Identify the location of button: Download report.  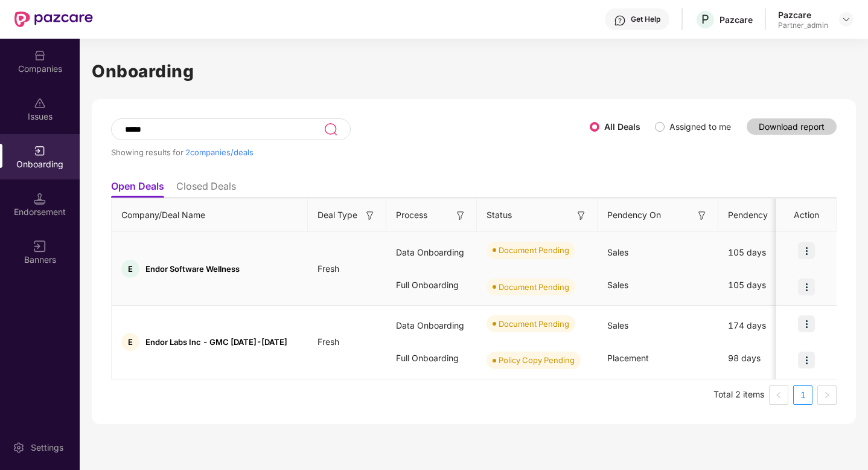
(792, 126).